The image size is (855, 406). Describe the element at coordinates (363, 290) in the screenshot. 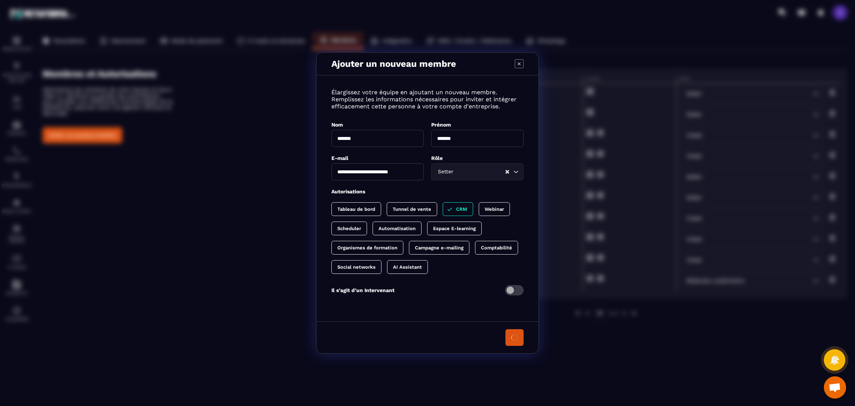

I see `p: Il s’agit d’un Intervenant` at that location.